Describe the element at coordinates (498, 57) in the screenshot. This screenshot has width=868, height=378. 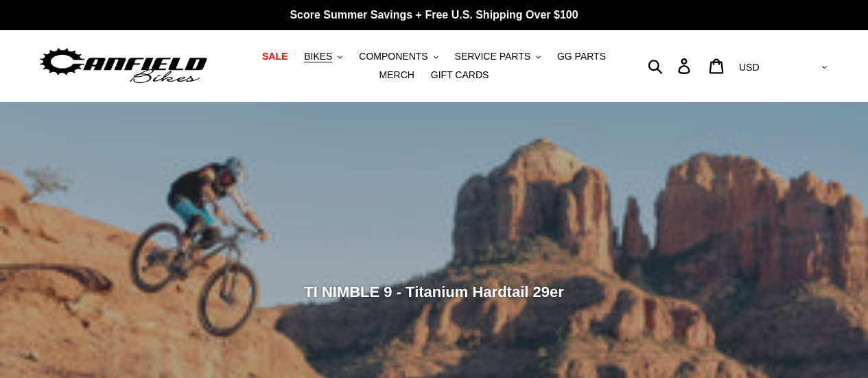
I see `button: SERVICE PARTS` at that location.